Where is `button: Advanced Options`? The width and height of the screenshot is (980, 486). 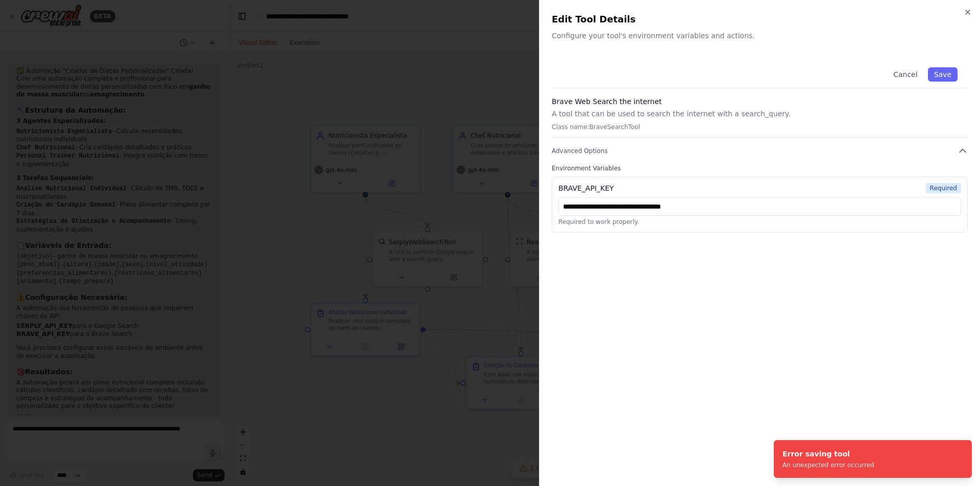
button: Advanced Options is located at coordinates (759, 151).